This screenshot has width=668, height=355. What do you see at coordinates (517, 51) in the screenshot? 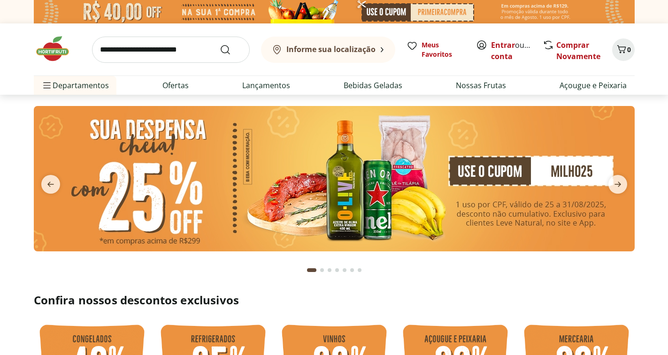
I see `a: Criar conta` at bounding box center [517, 51].